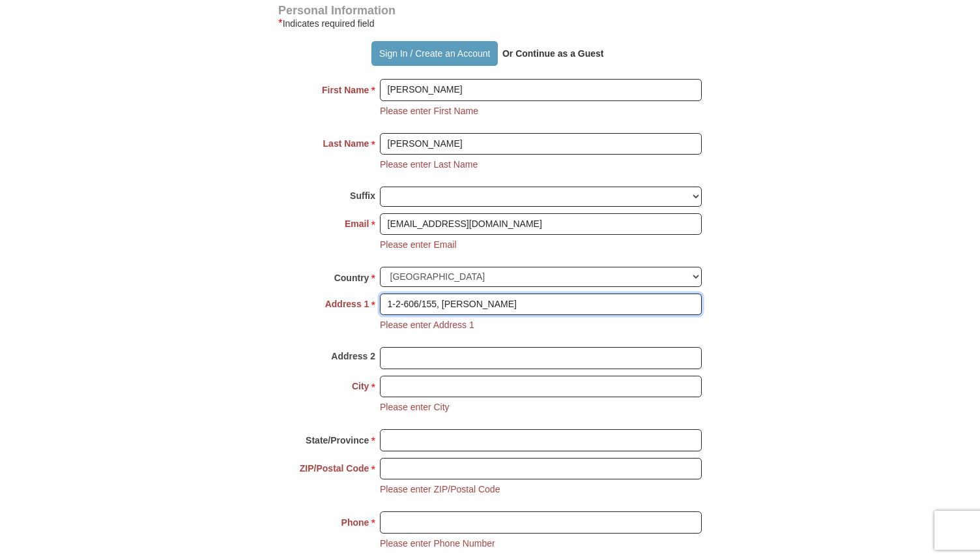 The height and width of the screenshot is (559, 980). Describe the element at coordinates (553, 54) in the screenshot. I see `strong: Or Continue as a Guest` at that location.